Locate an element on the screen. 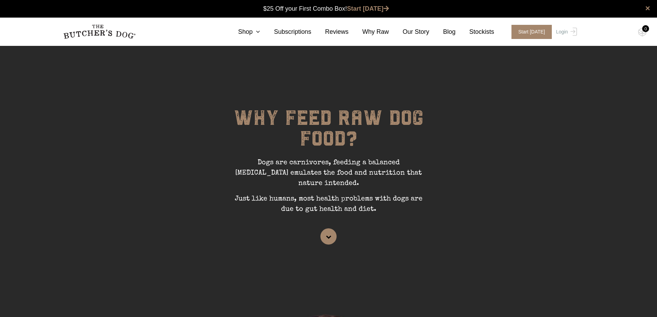 This screenshot has height=317, width=657. a: close is located at coordinates (648, 8).